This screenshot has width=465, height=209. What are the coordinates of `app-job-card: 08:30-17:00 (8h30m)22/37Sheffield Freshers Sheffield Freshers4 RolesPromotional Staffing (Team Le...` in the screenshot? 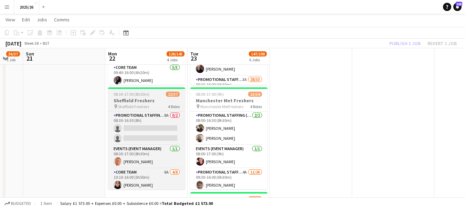 It's located at (147, 138).